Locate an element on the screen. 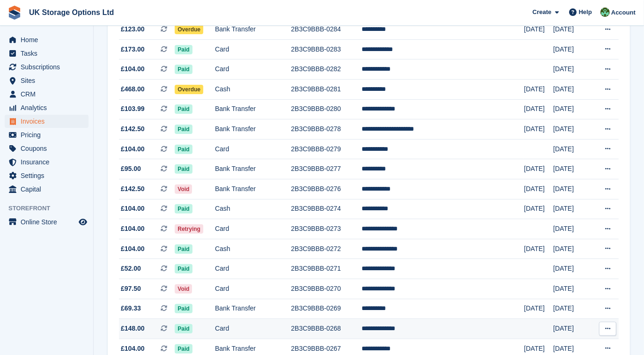 This screenshot has width=644, height=355. td: 2B3C9BBB-0268 is located at coordinates (326, 328).